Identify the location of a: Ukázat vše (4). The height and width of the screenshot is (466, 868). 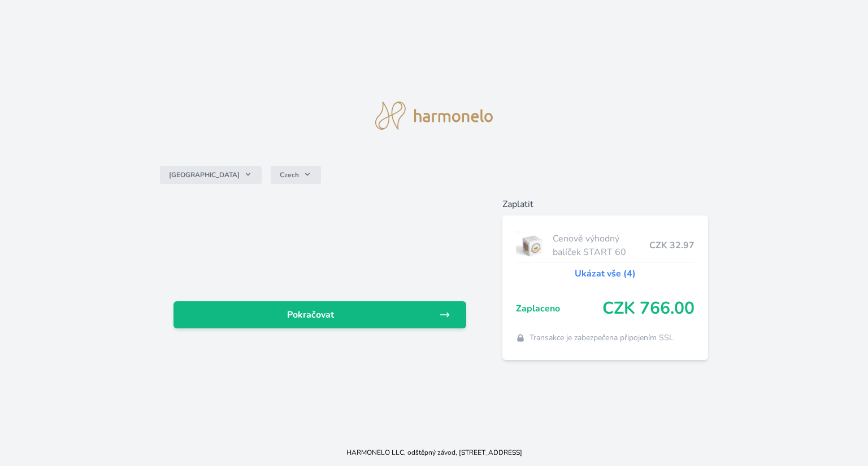
(605, 274).